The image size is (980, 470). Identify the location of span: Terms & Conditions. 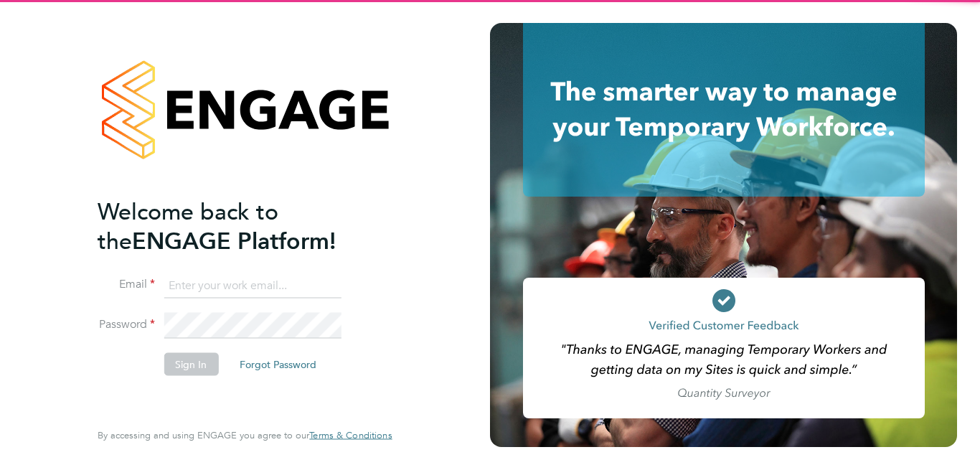
(350, 435).